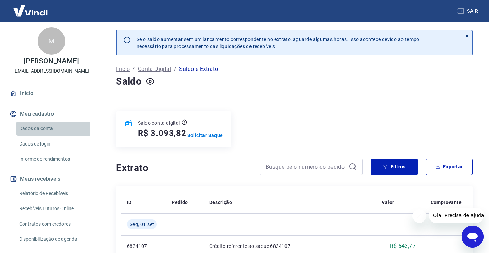  What do you see at coordinates (51, 114) in the screenshot?
I see `button: Meu cadastro` at bounding box center [51, 114].